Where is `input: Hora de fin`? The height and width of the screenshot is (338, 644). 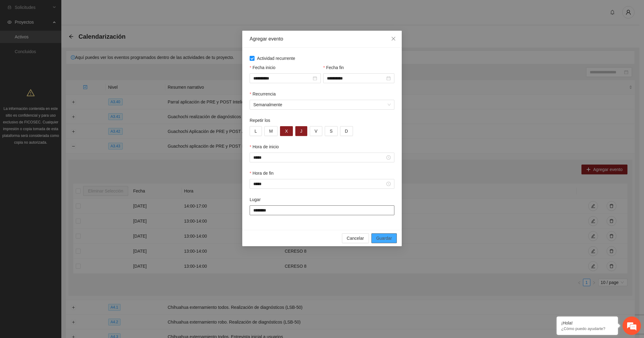
input: Hora de fin is located at coordinates (319, 184).